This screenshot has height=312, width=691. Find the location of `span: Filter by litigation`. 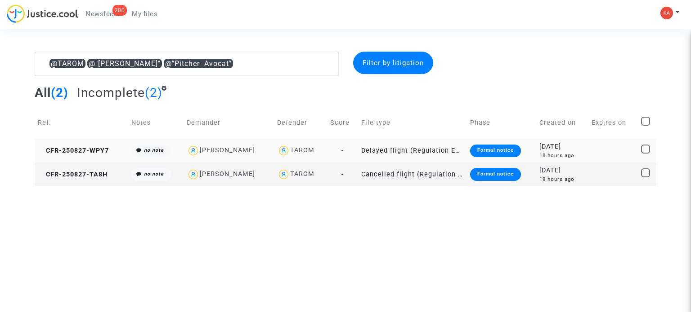

span: Filter by litigation is located at coordinates (393, 63).